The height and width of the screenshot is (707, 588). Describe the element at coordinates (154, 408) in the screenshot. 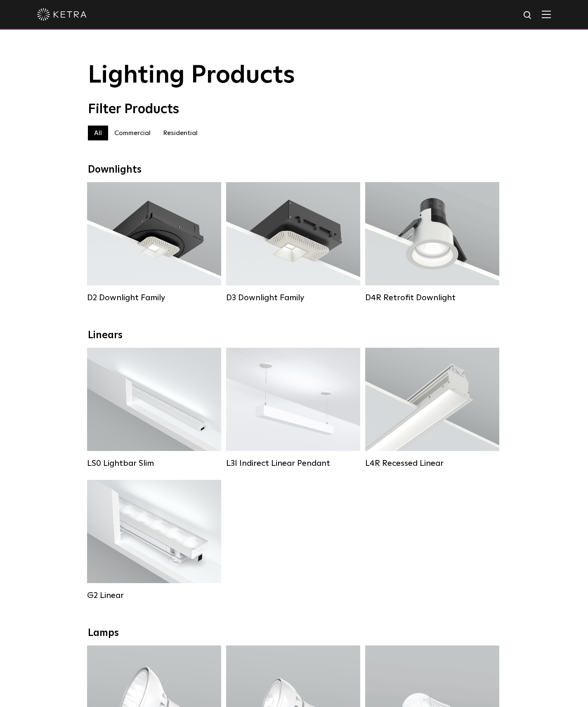

I see `a: LS0 Lightbar Slim Lumen Output:200 / 350Colors:White / BlackControl:X96 Controller` at that location.